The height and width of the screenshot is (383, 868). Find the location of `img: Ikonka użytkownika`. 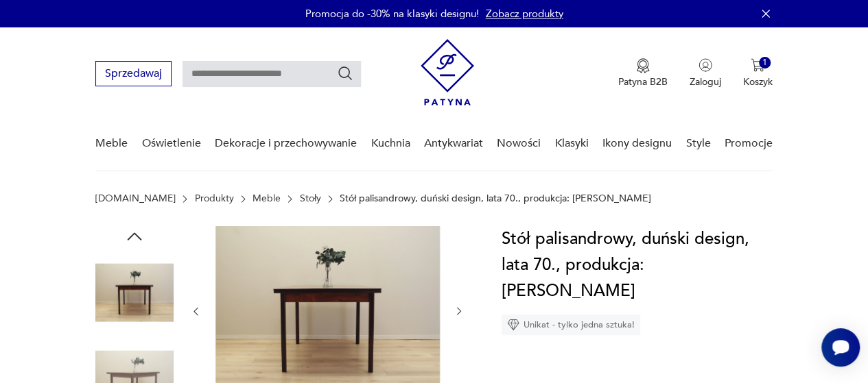

img: Ikonka użytkownika is located at coordinates (705, 65).